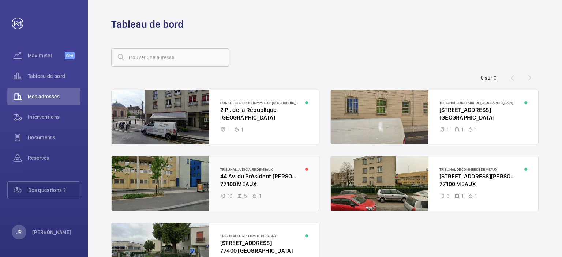 The image size is (562, 257). What do you see at coordinates (40, 56) in the screenshot?
I see `font: Maximiser` at bounding box center [40, 56].